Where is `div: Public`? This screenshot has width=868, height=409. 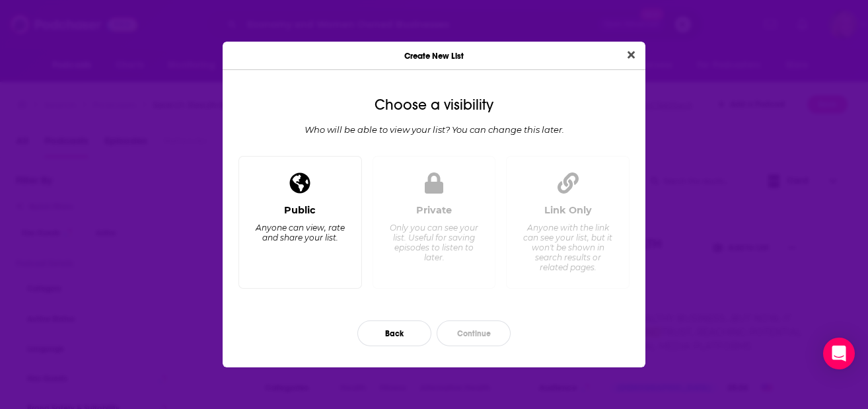
div: Public is located at coordinates (300, 210).